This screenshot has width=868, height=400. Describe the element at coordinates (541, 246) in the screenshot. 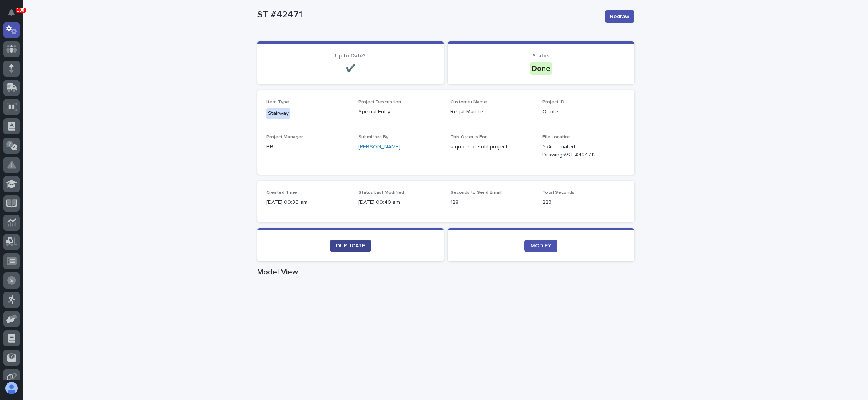

I see `span: MODIFY` at that location.